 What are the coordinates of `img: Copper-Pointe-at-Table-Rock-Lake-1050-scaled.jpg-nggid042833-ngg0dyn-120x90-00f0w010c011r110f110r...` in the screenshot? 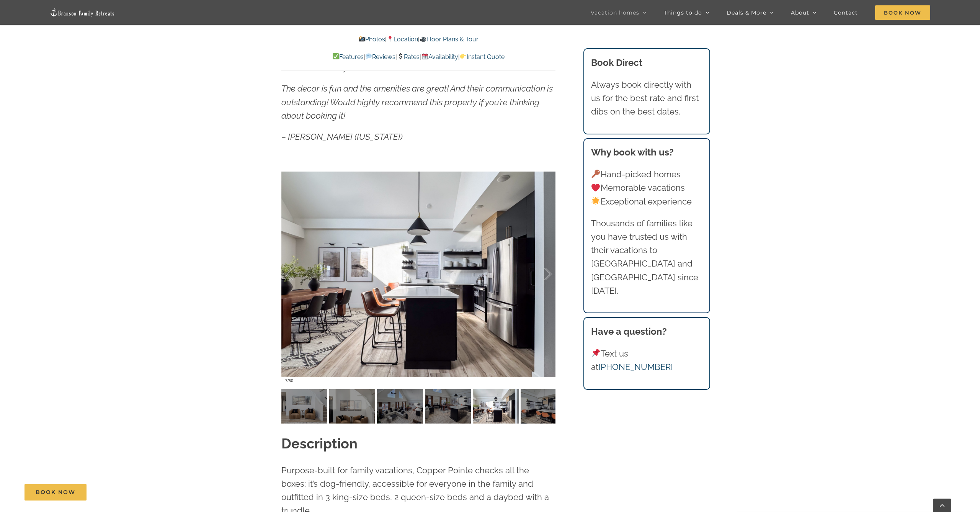 It's located at (400, 407).